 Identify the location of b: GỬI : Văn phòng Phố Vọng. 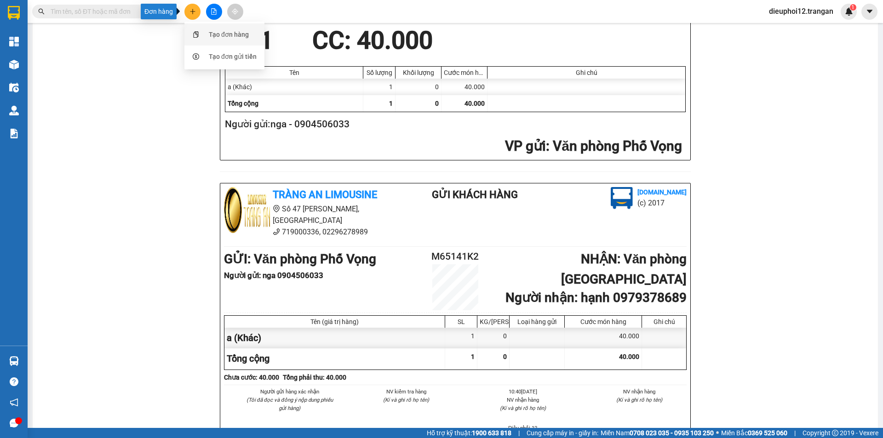
(300, 259).